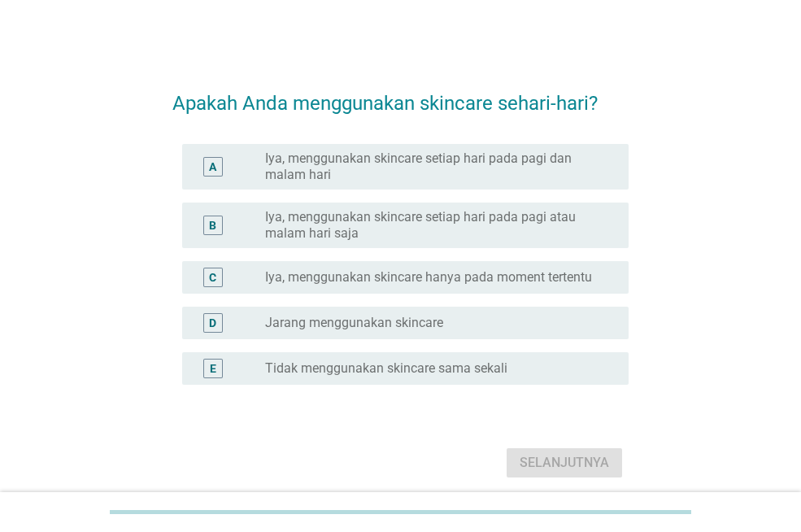 Image resolution: width=801 pixels, height=532 pixels. Describe the element at coordinates (386, 368) in the screenshot. I see `label: Tidak menggunakan skincare sama sekali` at that location.